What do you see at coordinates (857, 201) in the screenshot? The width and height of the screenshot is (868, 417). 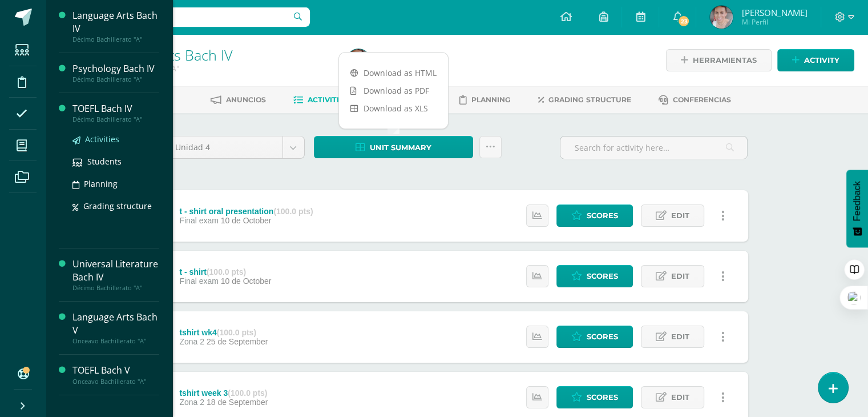 I see `span: Feedback` at bounding box center [857, 201].